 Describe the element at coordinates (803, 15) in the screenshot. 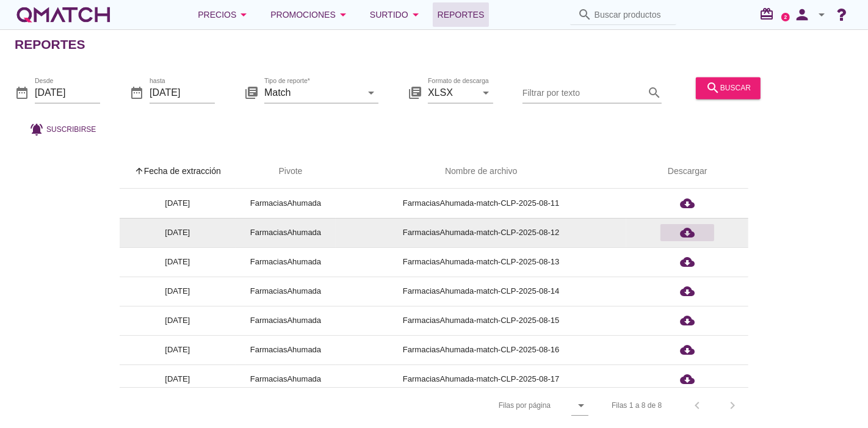

I see `i: person` at that location.